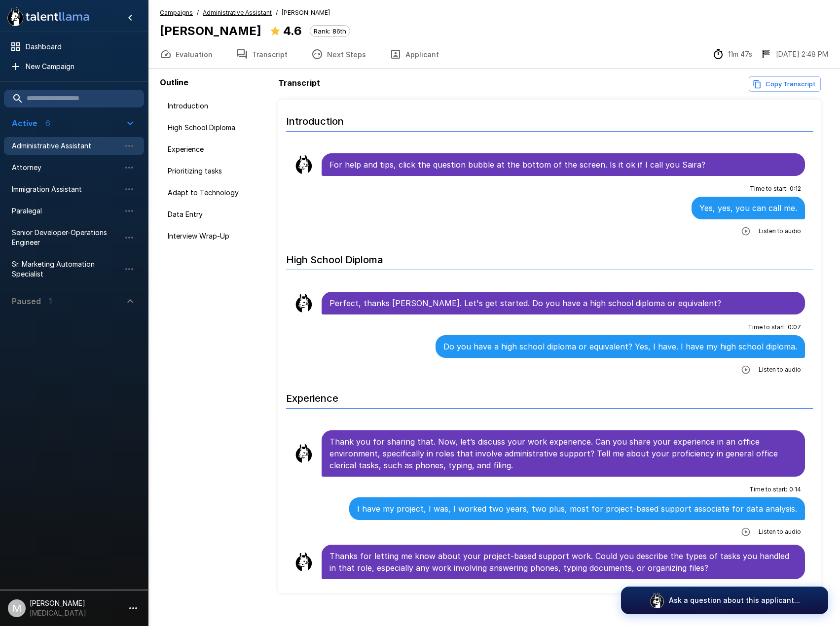 This screenshot has width=840, height=626. I want to click on p: Yes, yes, you can call me., so click(749, 208).